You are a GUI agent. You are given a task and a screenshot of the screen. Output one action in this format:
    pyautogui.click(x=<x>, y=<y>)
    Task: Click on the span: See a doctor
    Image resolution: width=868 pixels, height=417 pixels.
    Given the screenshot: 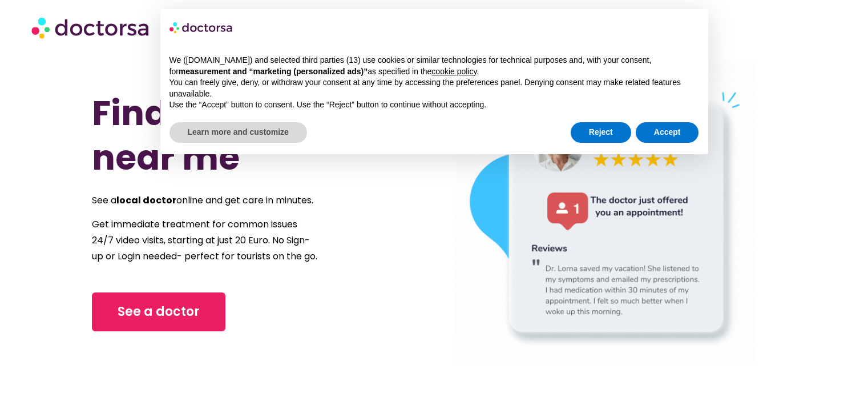 What is the action you would take?
    pyautogui.click(x=158, y=312)
    